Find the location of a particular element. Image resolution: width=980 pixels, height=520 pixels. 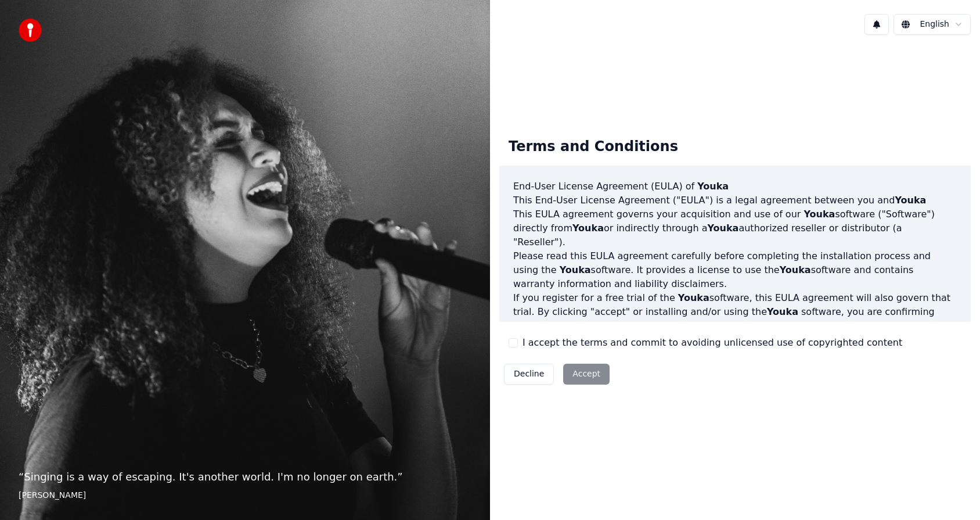

img: youka is located at coordinates (31, 31).